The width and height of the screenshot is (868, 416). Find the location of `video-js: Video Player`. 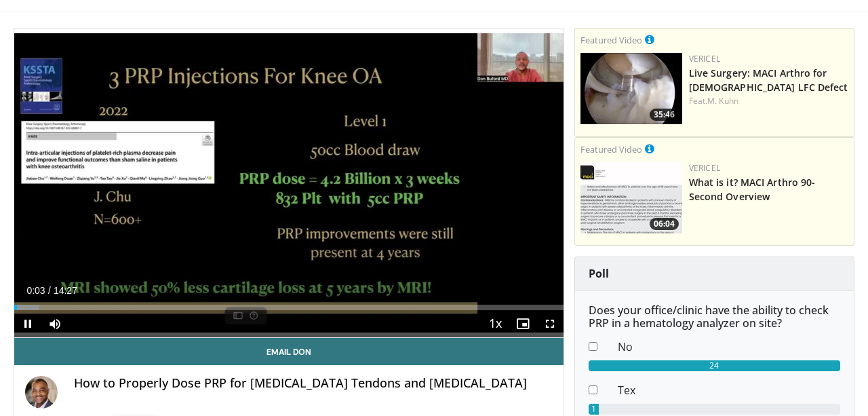

video-js: Video Player is located at coordinates (289, 183).